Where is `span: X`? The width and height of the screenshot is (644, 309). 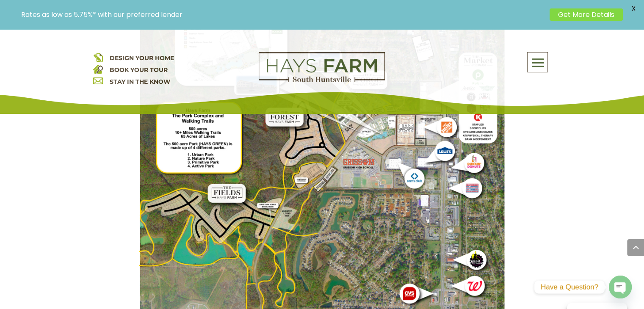 span: X is located at coordinates (633, 8).